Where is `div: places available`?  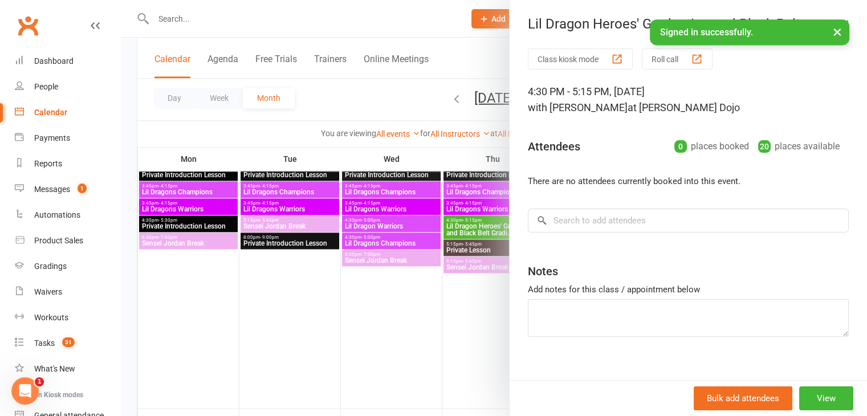 div: places available is located at coordinates (799, 147).